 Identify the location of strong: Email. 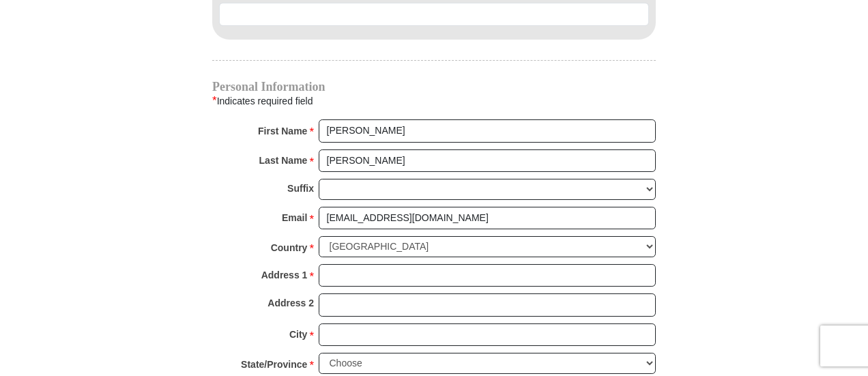
(295, 218).